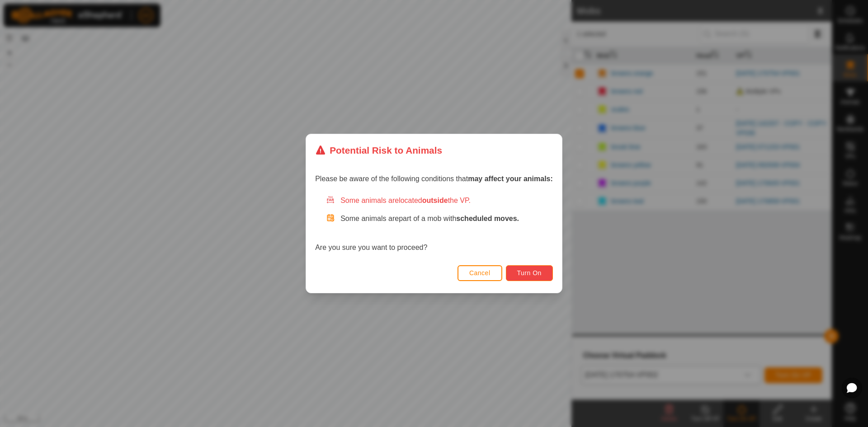 The image size is (868, 427). I want to click on p: Some animals are, so click(447, 219).